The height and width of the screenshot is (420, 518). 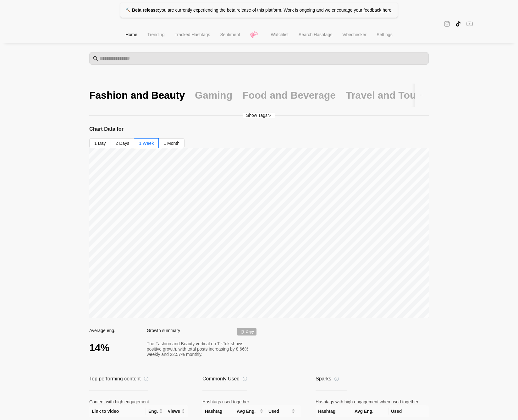 What do you see at coordinates (174, 411) in the screenshot?
I see `span: Views` at bounding box center [174, 411].